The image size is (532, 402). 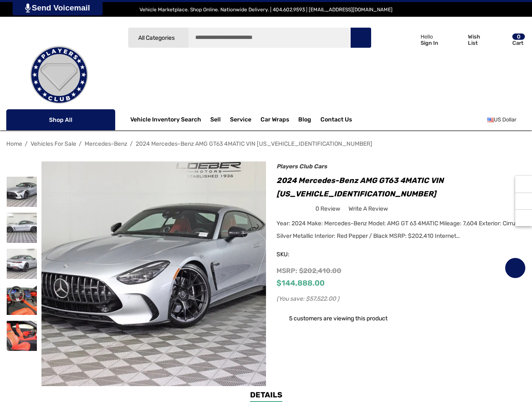 I want to click on span: Contact Us, so click(x=336, y=120).